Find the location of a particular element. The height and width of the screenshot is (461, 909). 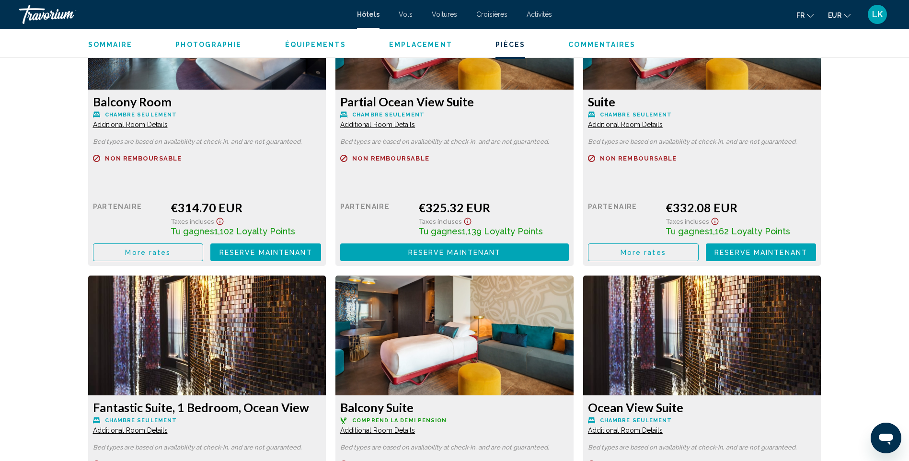

button: Change language is located at coordinates (805, 15).